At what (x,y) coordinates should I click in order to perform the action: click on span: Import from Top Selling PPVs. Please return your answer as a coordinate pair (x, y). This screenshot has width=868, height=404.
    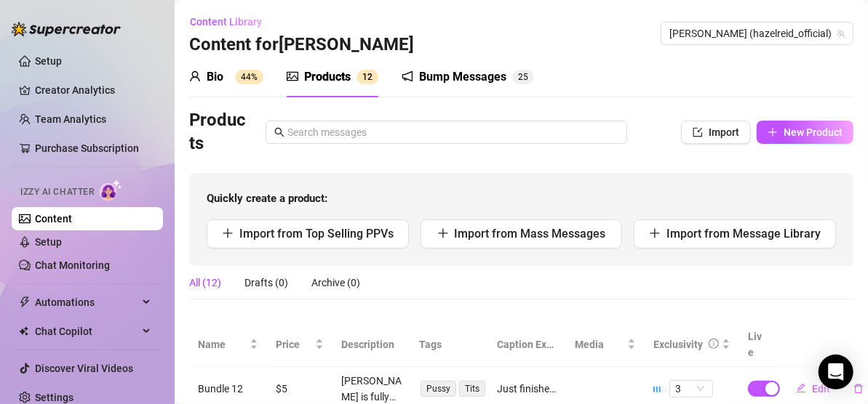
    Looking at the image, I should click on (317, 234).